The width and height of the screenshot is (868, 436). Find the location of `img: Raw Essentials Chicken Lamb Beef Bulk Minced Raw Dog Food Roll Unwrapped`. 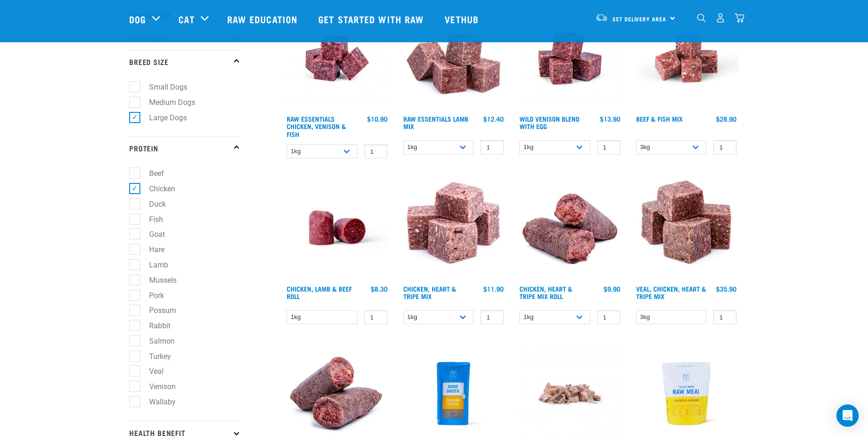

img: Raw Essentials Chicken Lamb Beef Bulk Minced Raw Dog Food Roll Unwrapped is located at coordinates (337, 227).